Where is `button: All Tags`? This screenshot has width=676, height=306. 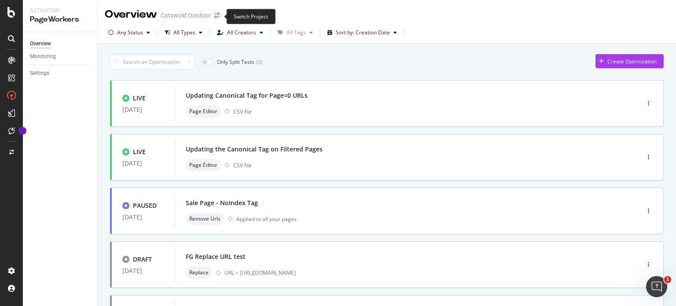 button: All Tags is located at coordinates (295, 33).